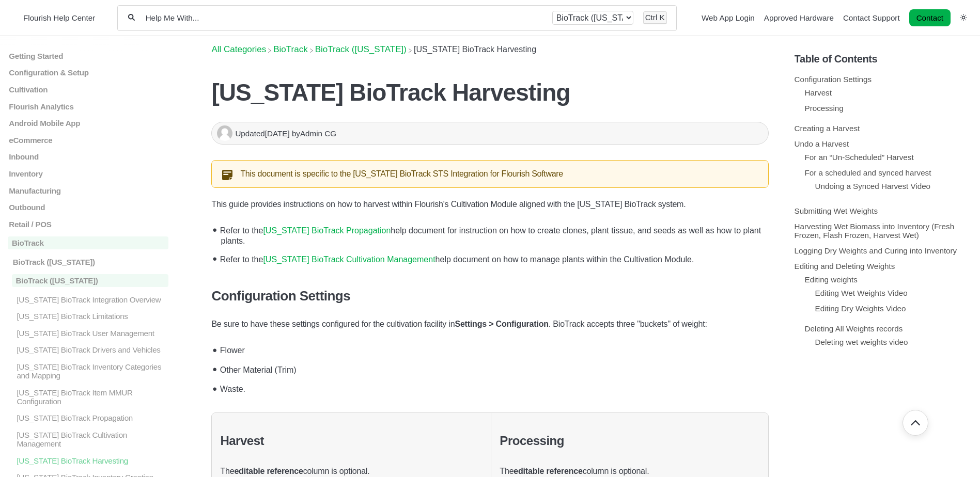 The width and height of the screenshot is (980, 477). What do you see at coordinates (827, 128) in the screenshot?
I see `a: Creating a Harvest` at bounding box center [827, 128].